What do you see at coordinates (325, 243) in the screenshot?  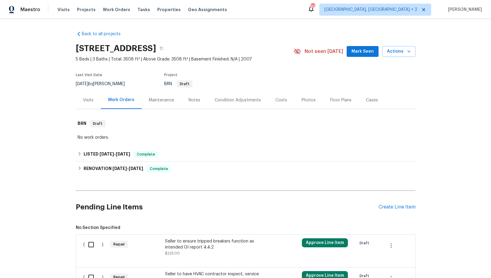 I see `button: Approve Line Item` at bounding box center [325, 243].